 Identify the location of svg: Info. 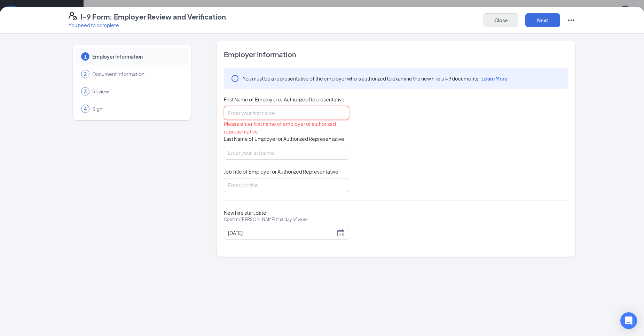
(235, 78).